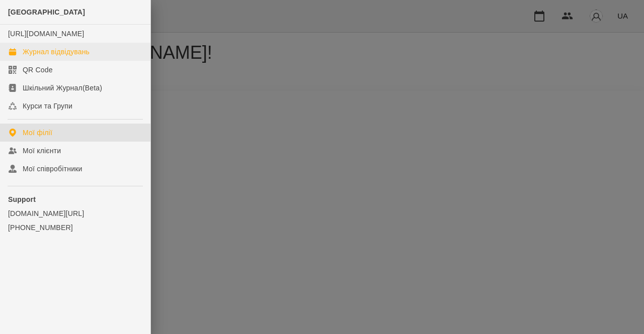 Image resolution: width=644 pixels, height=334 pixels. I want to click on div: Мої співробітники, so click(52, 169).